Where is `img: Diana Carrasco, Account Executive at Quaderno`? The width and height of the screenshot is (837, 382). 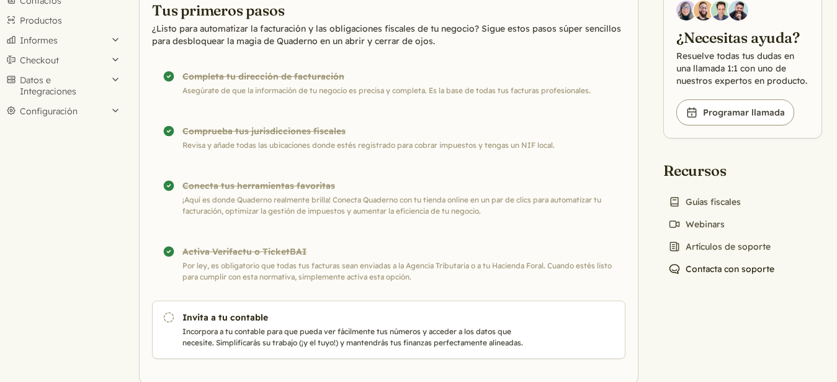
img: Diana Carrasco, Account Executive at Quaderno is located at coordinates (686, 11).